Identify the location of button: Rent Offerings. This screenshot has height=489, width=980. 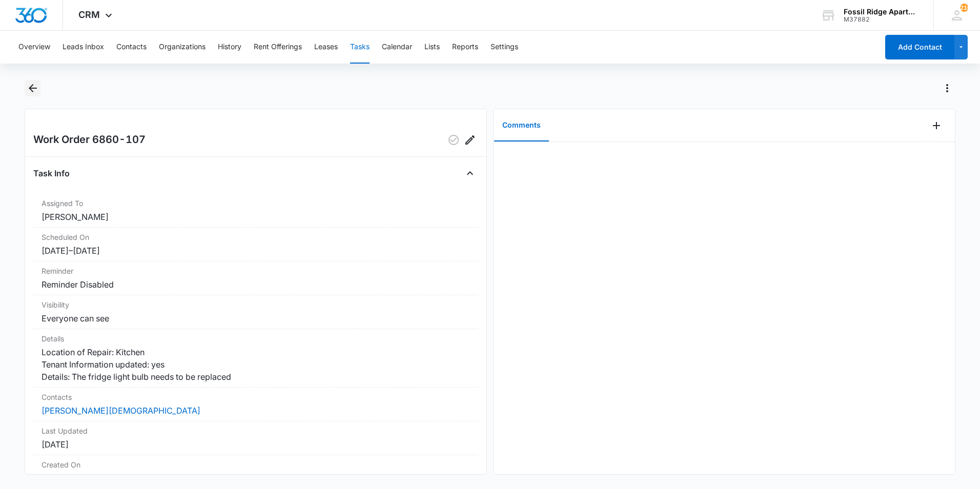
(278, 47).